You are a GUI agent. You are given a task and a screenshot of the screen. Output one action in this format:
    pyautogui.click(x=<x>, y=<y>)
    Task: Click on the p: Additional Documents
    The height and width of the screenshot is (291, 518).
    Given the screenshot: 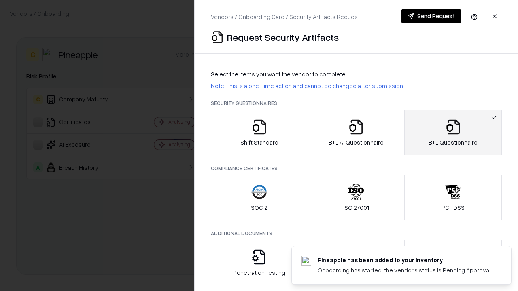 What is the action you would take?
    pyautogui.click(x=356, y=233)
    